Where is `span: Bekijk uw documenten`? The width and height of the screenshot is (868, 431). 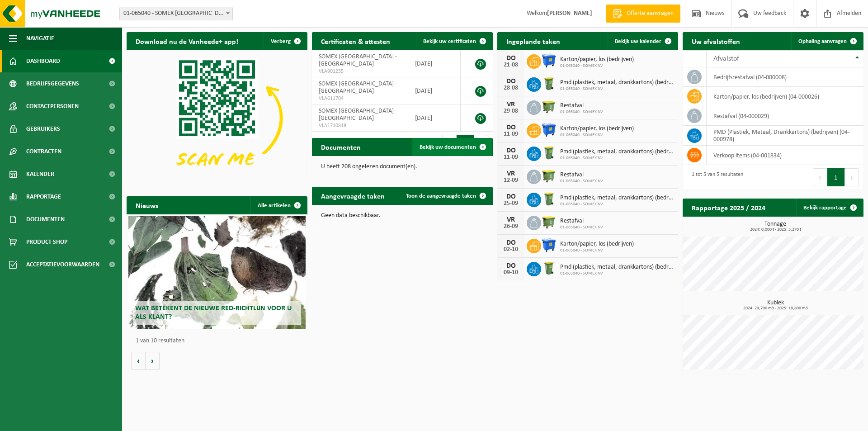
span: Bekijk uw documenten is located at coordinates (448, 147).